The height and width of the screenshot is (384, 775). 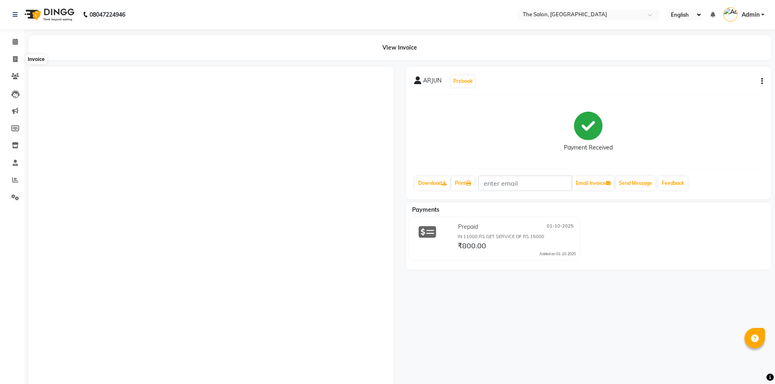 What do you see at coordinates (750, 15) in the screenshot?
I see `span: Admin` at bounding box center [750, 15].